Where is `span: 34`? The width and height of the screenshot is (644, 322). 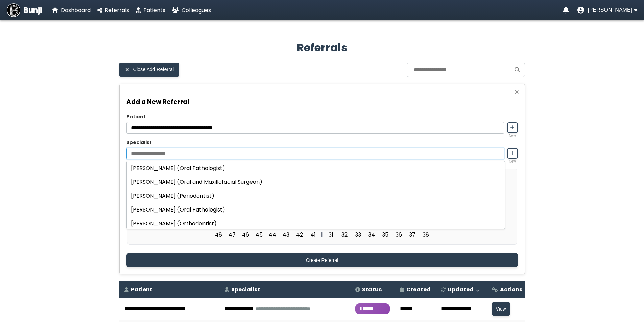 span: 34 is located at coordinates (372, 234).